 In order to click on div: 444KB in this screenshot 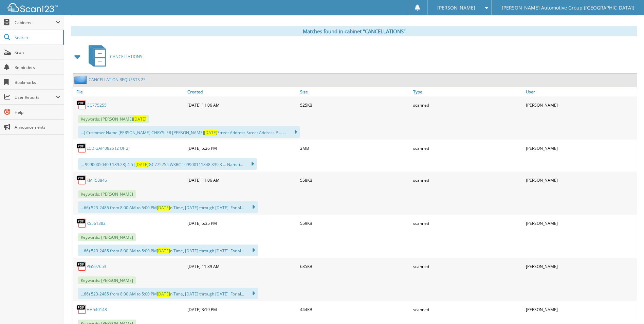, I will do `click(355, 310)`.